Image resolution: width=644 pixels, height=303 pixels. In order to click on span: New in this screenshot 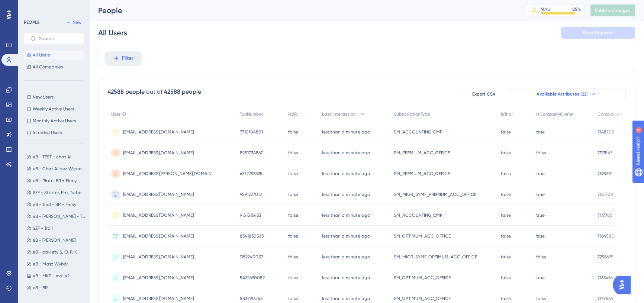, I will do `click(77, 22)`.